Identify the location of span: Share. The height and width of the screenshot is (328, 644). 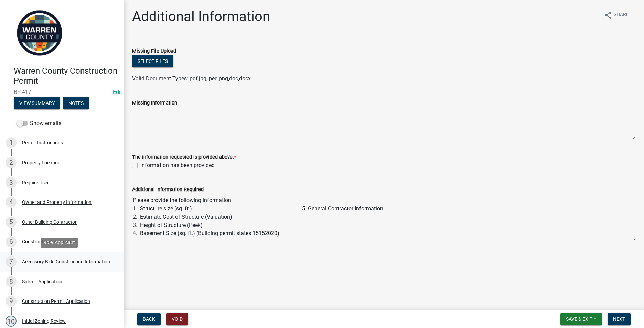
(621, 15).